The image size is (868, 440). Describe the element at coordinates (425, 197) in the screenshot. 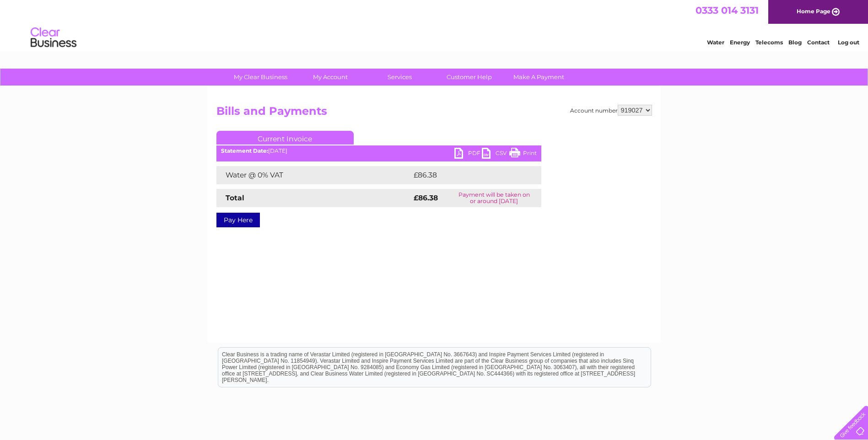

I see `strong: £86.38` at that location.